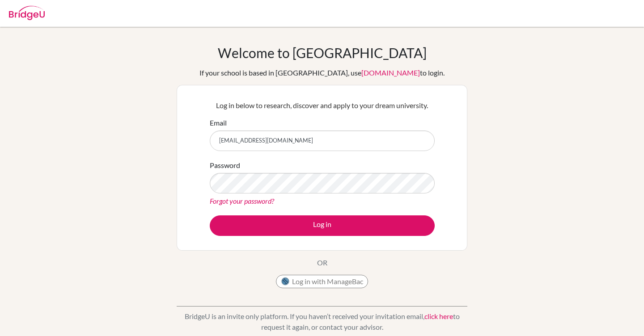 The width and height of the screenshot is (644, 336). What do you see at coordinates (322, 322) in the screenshot?
I see `p: BridgeU is an invite only platform. If you haven’t received your invitation email, to request it ...` at bounding box center [322, 322].